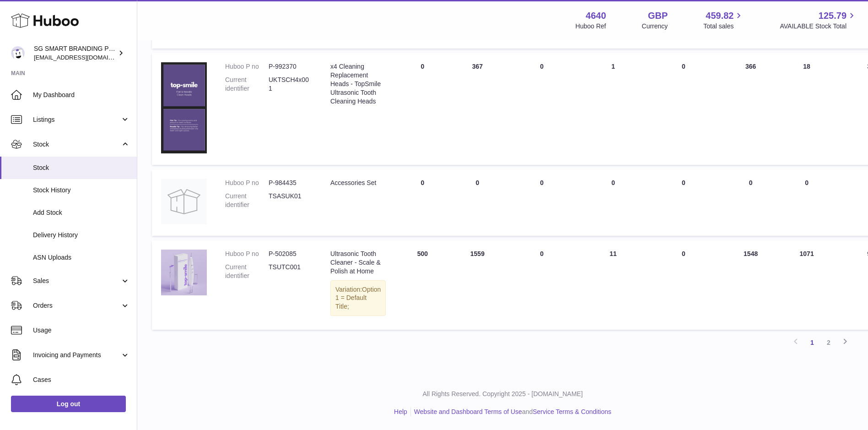 The width and height of the screenshot is (868, 430). What do you see at coordinates (81, 235) in the screenshot?
I see `span: Delivery History` at bounding box center [81, 235].